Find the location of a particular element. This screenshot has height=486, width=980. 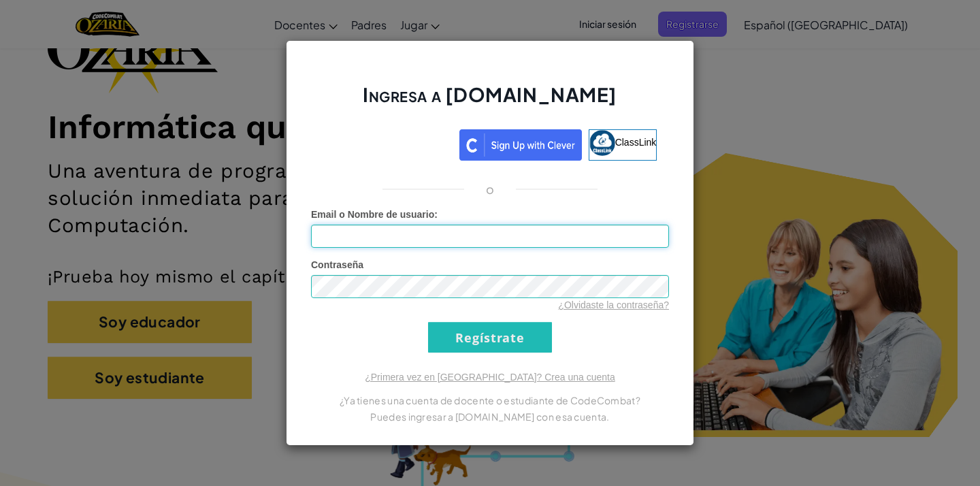

input: Regístrate is located at coordinates (490, 337).